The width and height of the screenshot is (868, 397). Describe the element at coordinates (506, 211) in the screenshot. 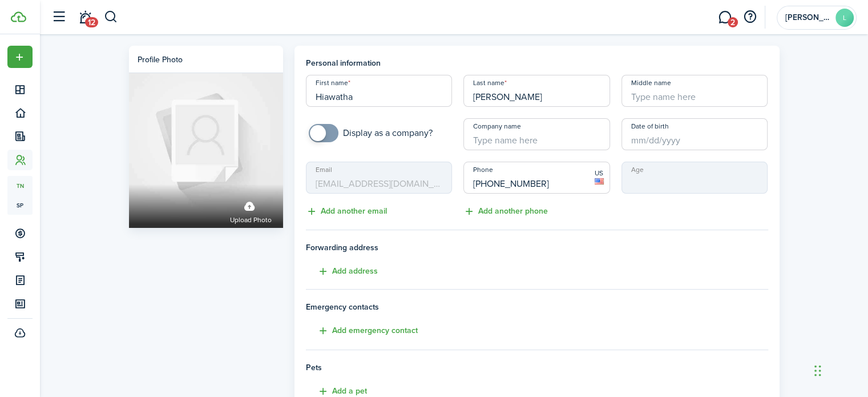

I see `button: Add another phone` at that location.